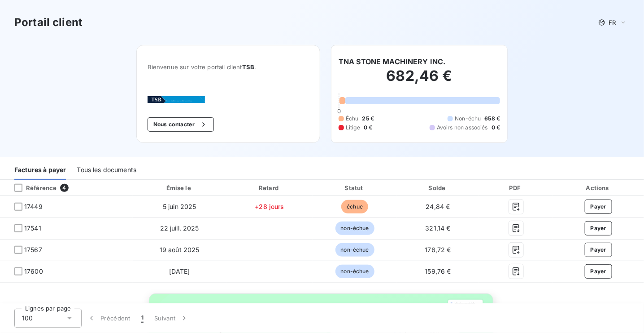  Describe the element at coordinates (180, 228) in the screenshot. I see `span: 22 juill. 2025` at that location.